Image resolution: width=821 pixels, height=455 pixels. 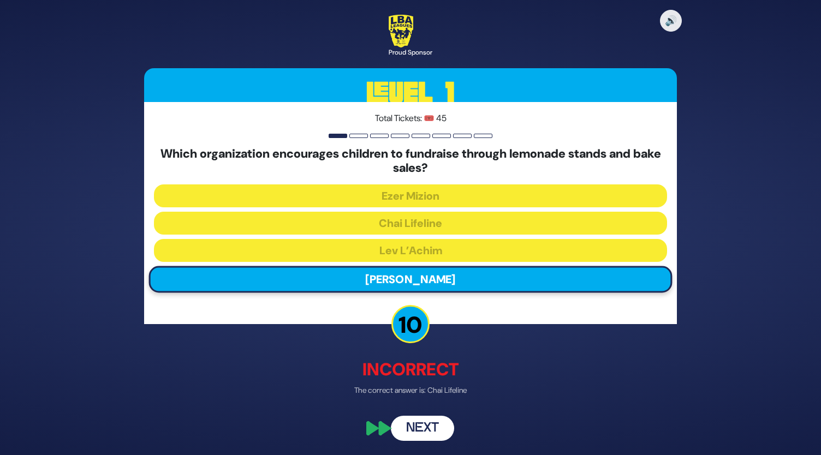 What do you see at coordinates (411, 324) in the screenshot?
I see `p: 10` at bounding box center [411, 324].